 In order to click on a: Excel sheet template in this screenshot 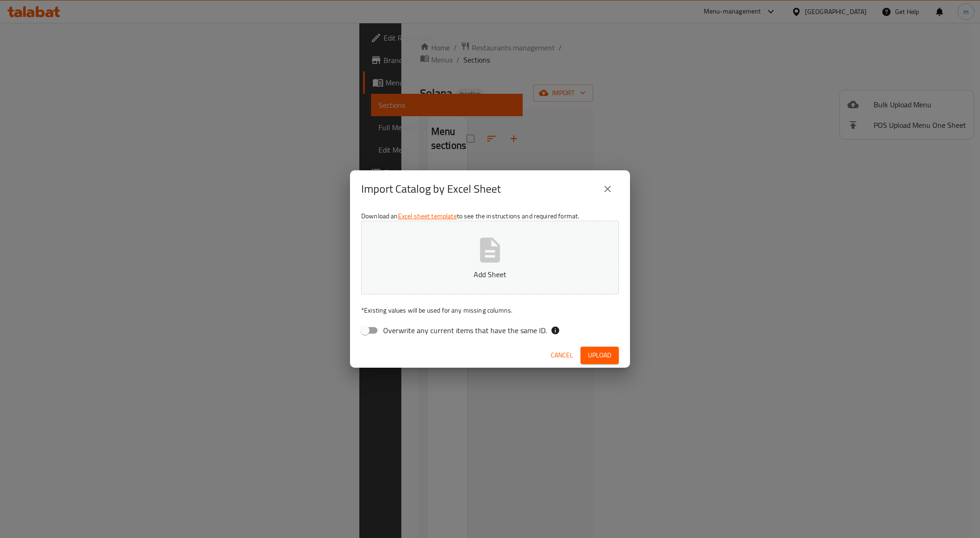, I will do `click(427, 216)`.